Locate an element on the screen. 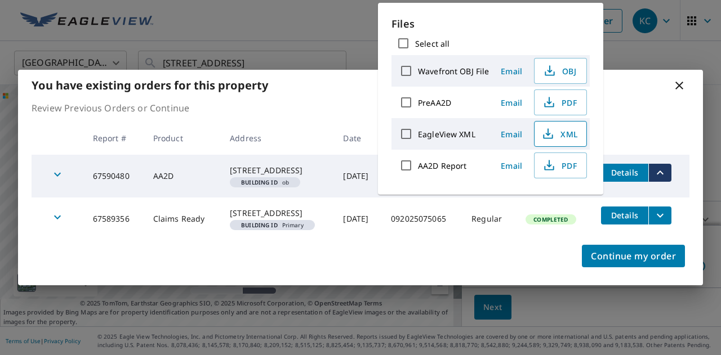 This screenshot has height=355, width=721. span: XML is located at coordinates (559, 134).